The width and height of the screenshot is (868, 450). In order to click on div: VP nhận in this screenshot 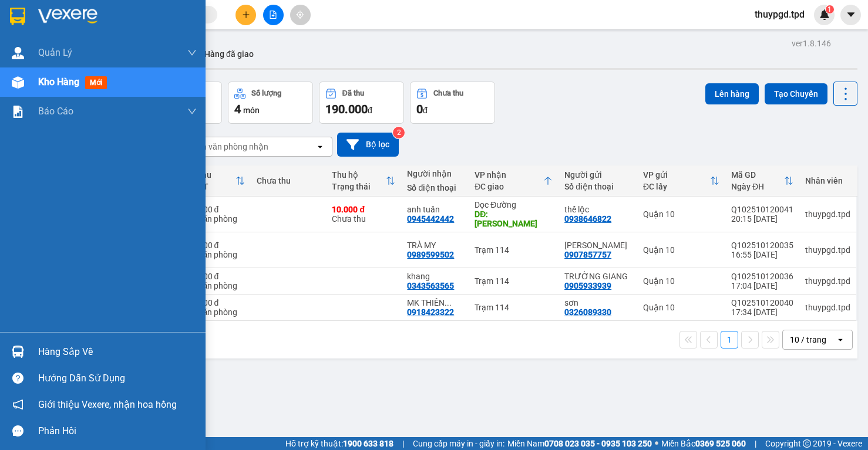, I will do `click(509, 175)`.